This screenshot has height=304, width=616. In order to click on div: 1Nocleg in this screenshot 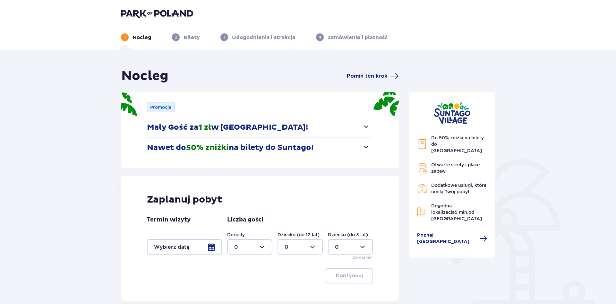, I will do `click(136, 37)`.